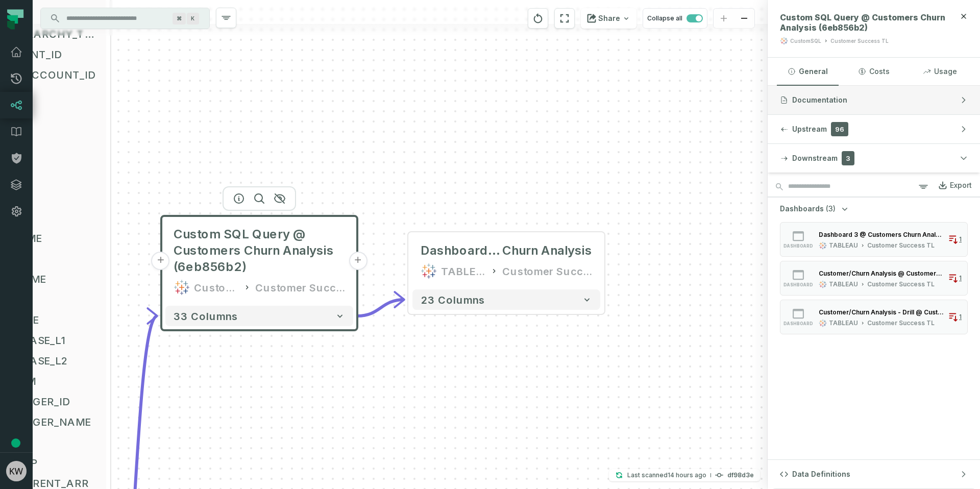 This screenshot has height=489, width=980. I want to click on button: General, so click(808, 71).